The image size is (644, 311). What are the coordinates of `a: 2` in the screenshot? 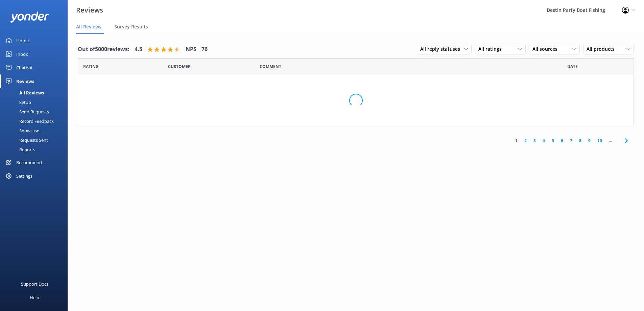 It's located at (526, 140).